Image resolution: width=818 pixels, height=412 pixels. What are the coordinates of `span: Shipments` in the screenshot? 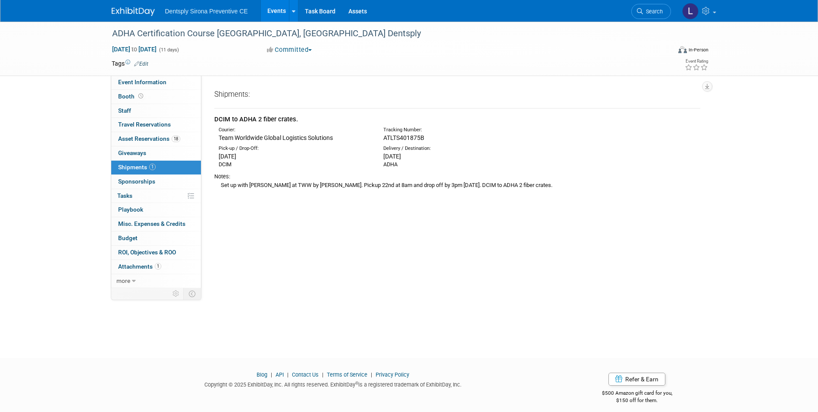 It's located at (137, 167).